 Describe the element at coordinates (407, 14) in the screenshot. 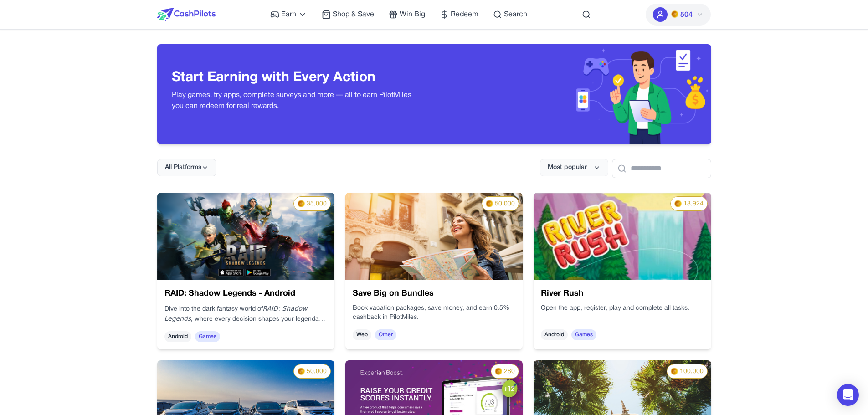

I see `a: Win Big` at that location.